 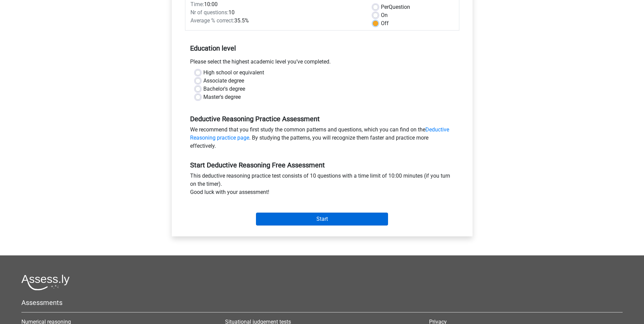 I want to click on label: Question, so click(x=395, y=7).